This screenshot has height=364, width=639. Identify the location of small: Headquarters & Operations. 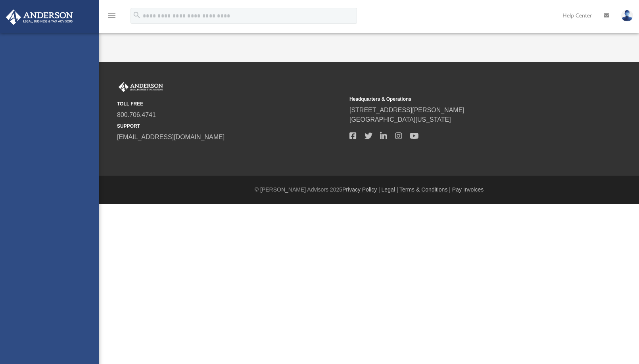
(463, 99).